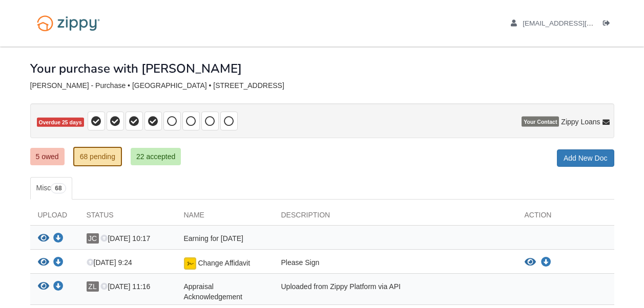 The image size is (644, 308). I want to click on span: Appraisal Acknowledgement, so click(213, 292).